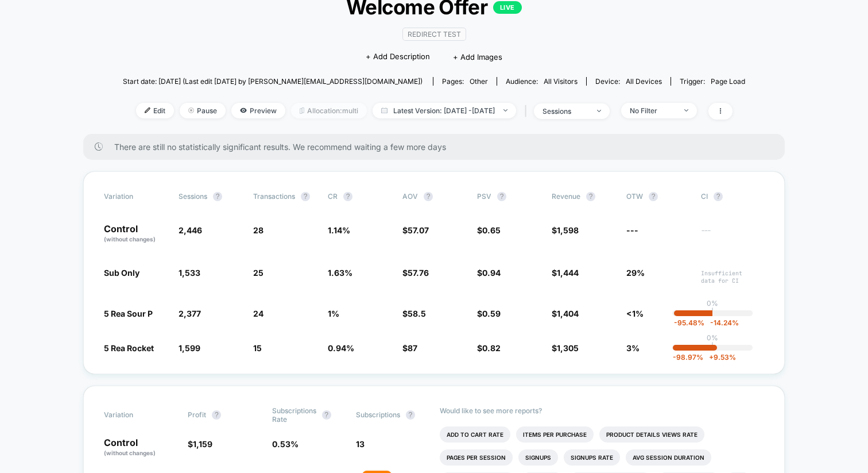 The image size is (868, 473). Describe the element at coordinates (568, 313) in the screenshot. I see `span: 1,404` at that location.